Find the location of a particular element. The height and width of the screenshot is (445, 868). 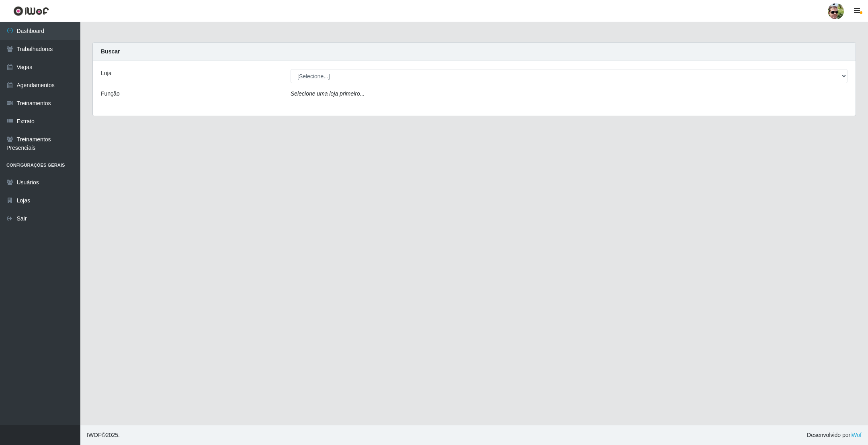

span: © 2025 . is located at coordinates (103, 435).